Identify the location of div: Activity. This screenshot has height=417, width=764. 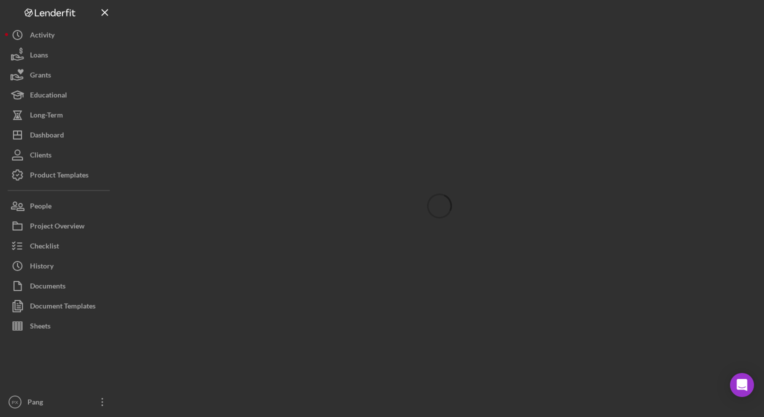
(42, 36).